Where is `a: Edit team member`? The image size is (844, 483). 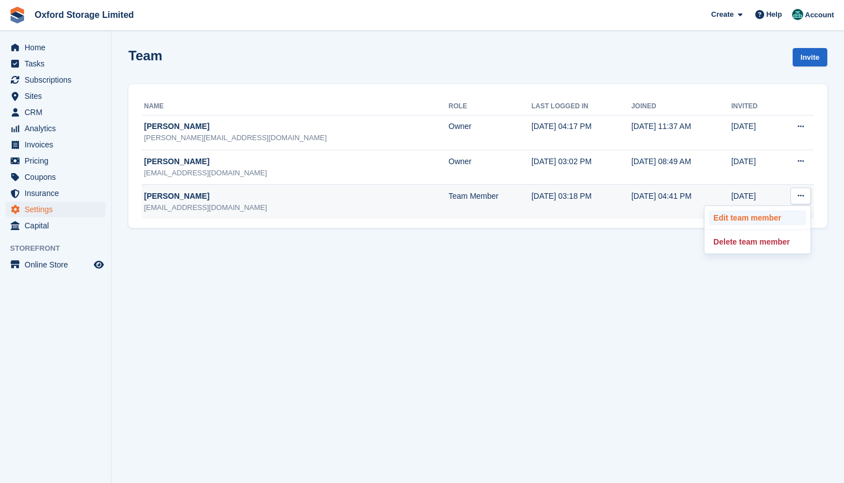 a: Edit team member is located at coordinates (758, 218).